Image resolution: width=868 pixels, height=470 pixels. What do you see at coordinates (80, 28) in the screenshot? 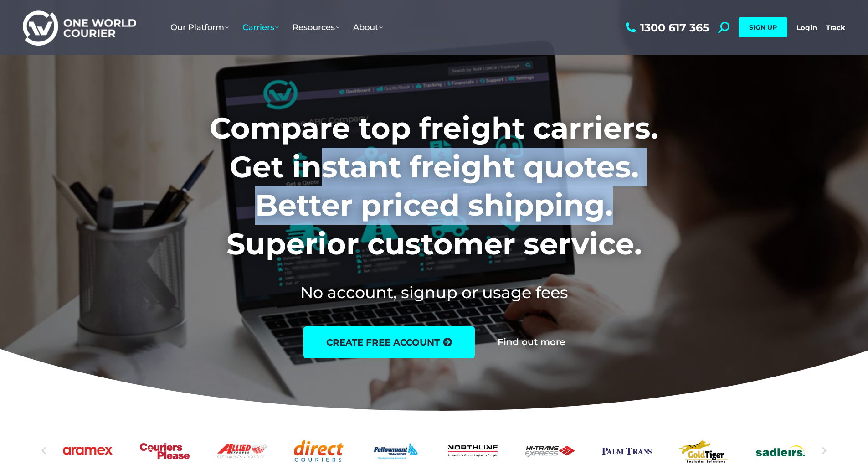
I see `img: One World Courier` at bounding box center [80, 28].